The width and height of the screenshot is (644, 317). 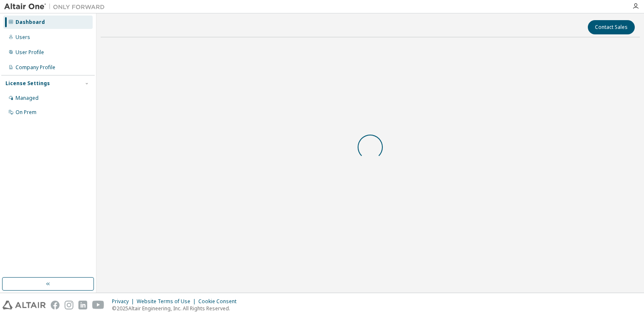 I want to click on div: License Settings, so click(x=28, y=84).